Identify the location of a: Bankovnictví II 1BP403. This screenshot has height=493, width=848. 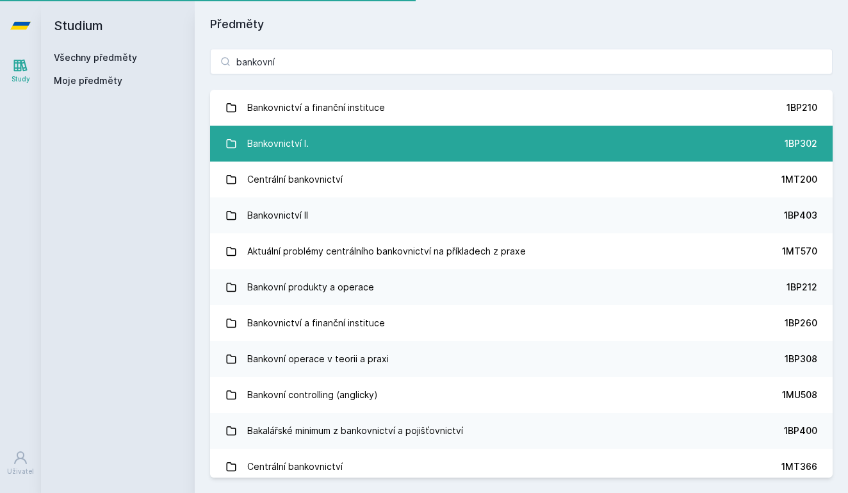
(521, 215).